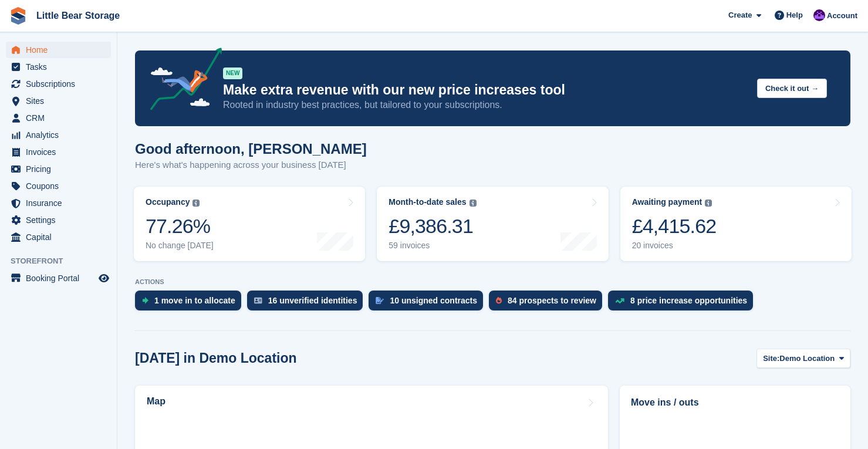  Describe the element at coordinates (548, 304) in the screenshot. I see `a: 84 prospects to review` at that location.